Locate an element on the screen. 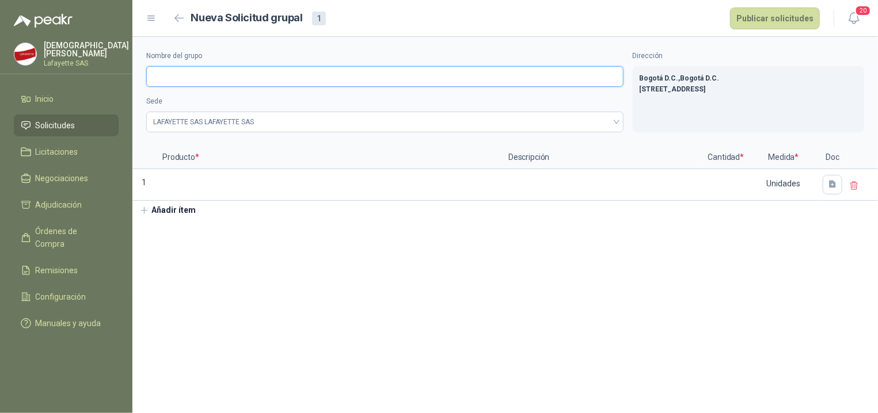  p: Doc is located at coordinates (832, 158).